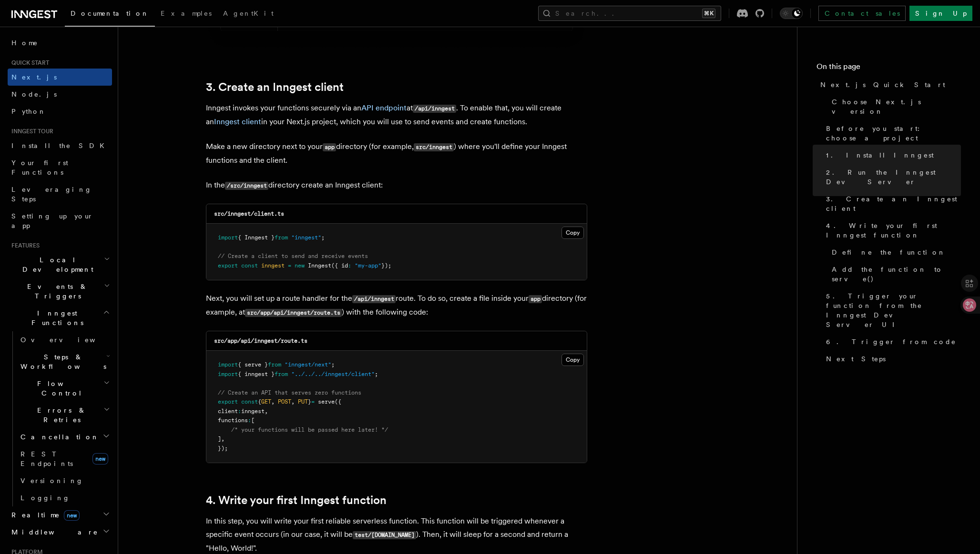  What do you see at coordinates (59, 168) in the screenshot?
I see `a: Your first Functions` at bounding box center [59, 168].